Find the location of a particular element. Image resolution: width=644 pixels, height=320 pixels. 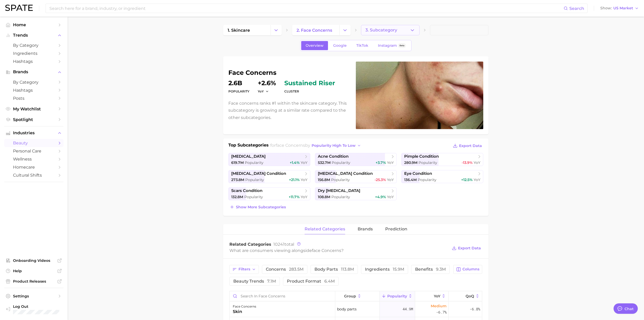

button: Show more subcategories is located at coordinates (257, 207).